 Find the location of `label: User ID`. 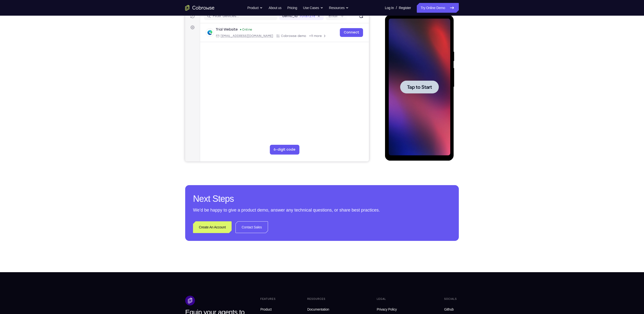

label: User ID is located at coordinates (173, 19).